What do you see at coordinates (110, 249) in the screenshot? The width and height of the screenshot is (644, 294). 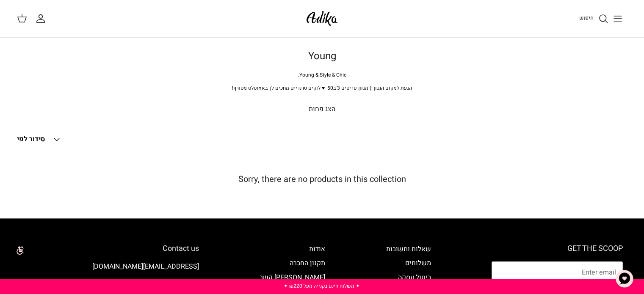 I see `h6: Contact us` at bounding box center [110, 249].